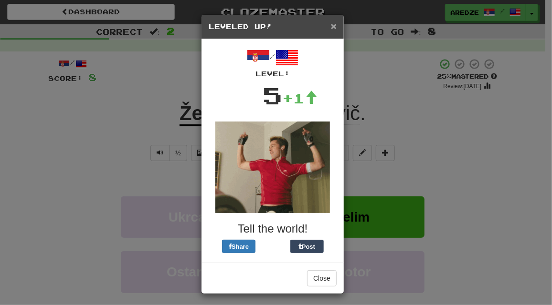 This screenshot has height=305, width=552. Describe the element at coordinates (273, 95) in the screenshot. I see `div: 5` at that location.